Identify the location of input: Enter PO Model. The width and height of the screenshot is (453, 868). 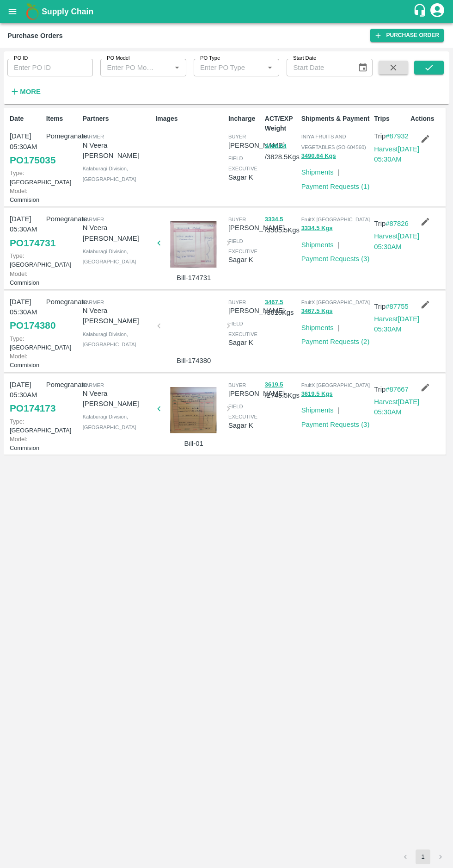
(130, 68).